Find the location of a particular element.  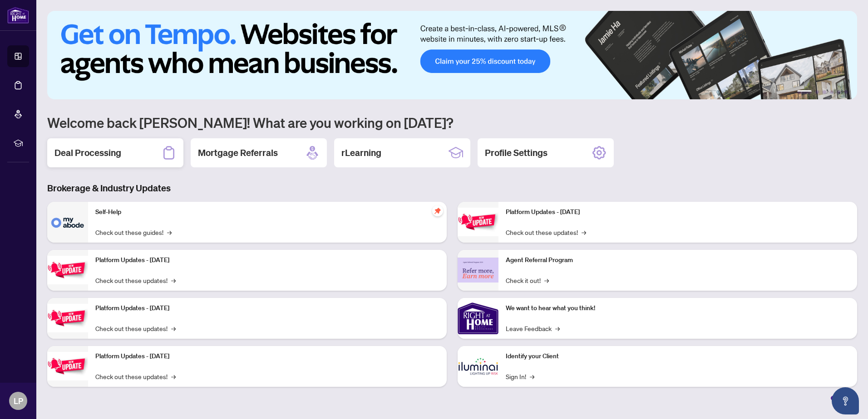

img: Platform Updates - September 16, 2025 is located at coordinates (68, 270).